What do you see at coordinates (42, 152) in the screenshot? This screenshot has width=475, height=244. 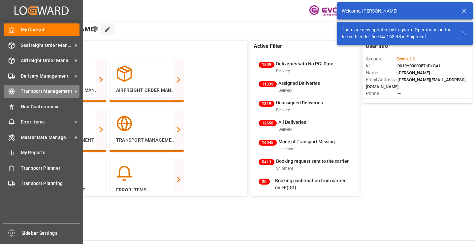 I see `a: My Reports` at bounding box center [42, 152].